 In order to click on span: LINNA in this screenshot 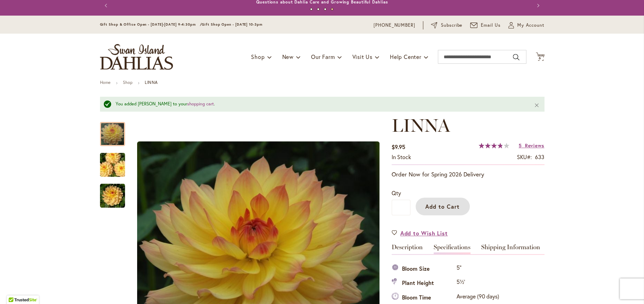, I will do `click(421, 125)`.